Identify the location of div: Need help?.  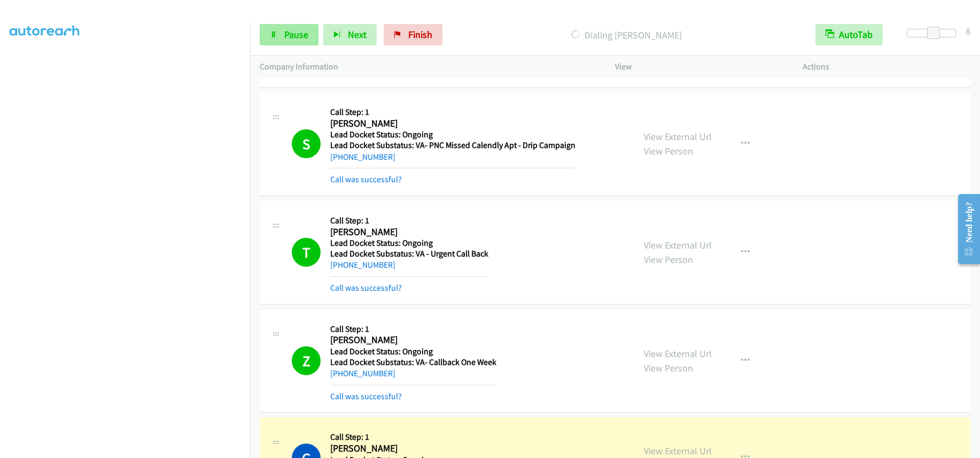
(20, 36).